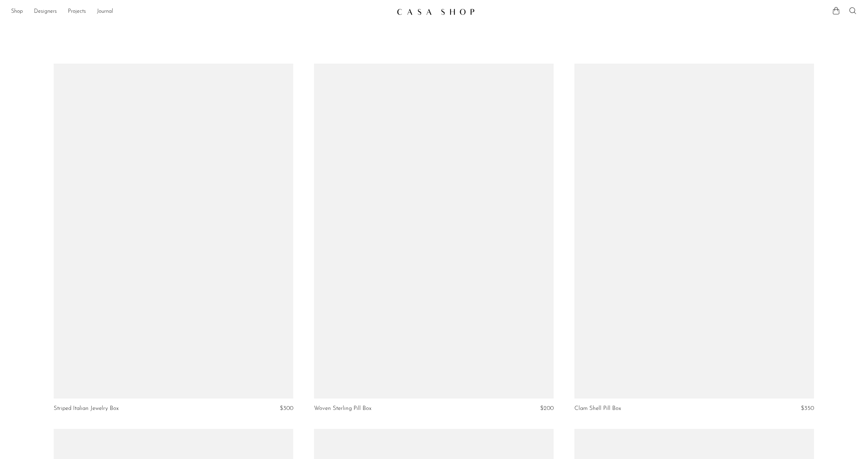 This screenshot has height=459, width=868. What do you see at coordinates (807, 408) in the screenshot?
I see `span: $350` at bounding box center [807, 408].